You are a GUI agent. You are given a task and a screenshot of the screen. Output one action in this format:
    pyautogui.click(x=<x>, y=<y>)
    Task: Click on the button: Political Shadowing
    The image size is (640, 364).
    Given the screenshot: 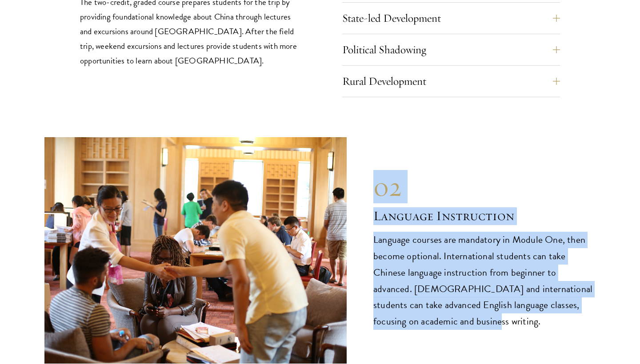 What is the action you would take?
    pyautogui.click(x=451, y=50)
    